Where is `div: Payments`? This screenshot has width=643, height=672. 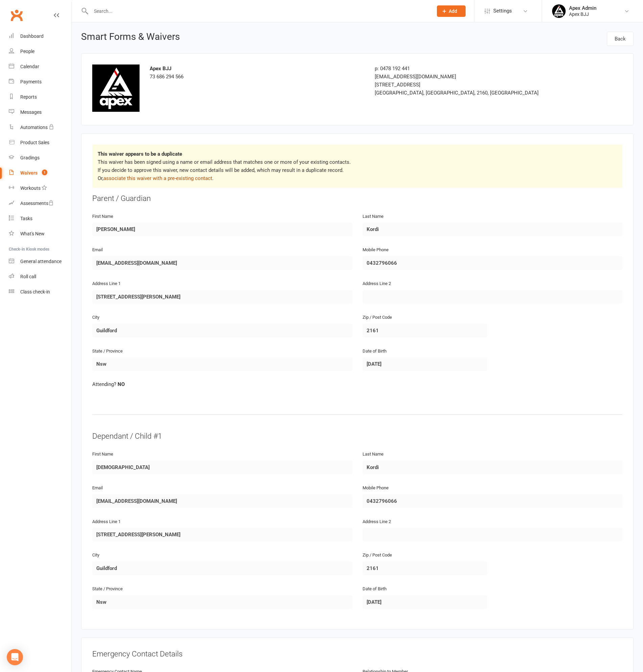 div: Payments is located at coordinates (31, 82).